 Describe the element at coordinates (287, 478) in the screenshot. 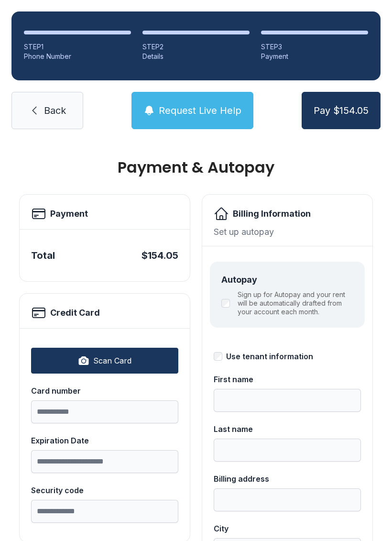

I see `div: Billing address` at that location.